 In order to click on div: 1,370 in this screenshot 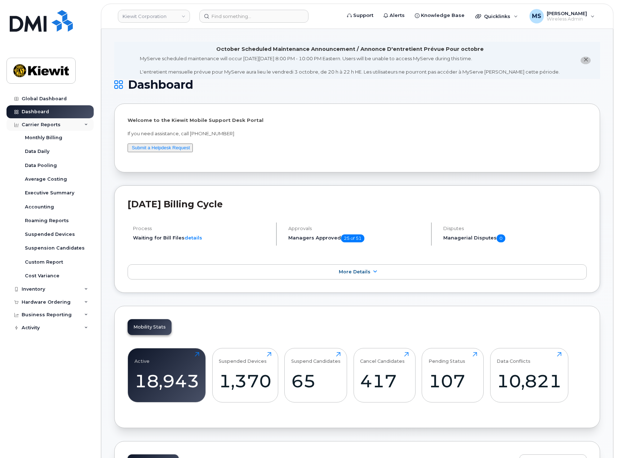, I will do `click(245, 380)`.